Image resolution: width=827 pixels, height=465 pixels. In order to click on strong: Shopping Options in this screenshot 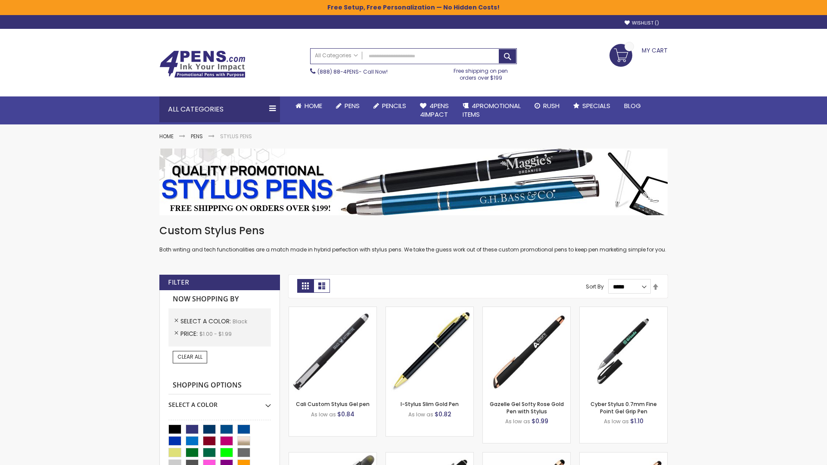, I will do `click(220, 386)`.